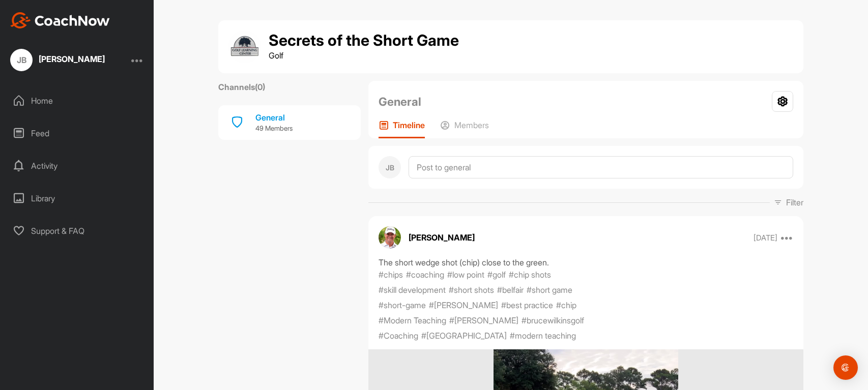  Describe the element at coordinates (274, 128) in the screenshot. I see `p: 49 Members` at that location.